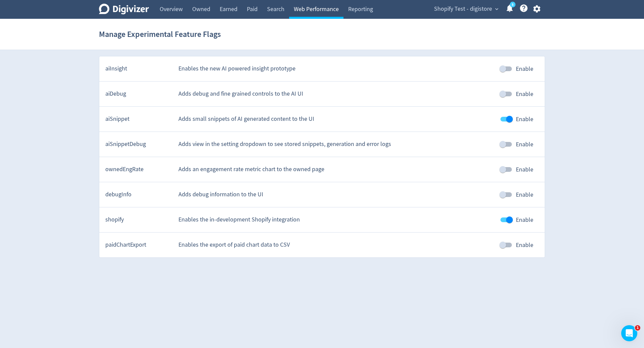 This screenshot has width=644, height=348. What do you see at coordinates (497, 9) in the screenshot?
I see `span: expand_more` at bounding box center [497, 9].